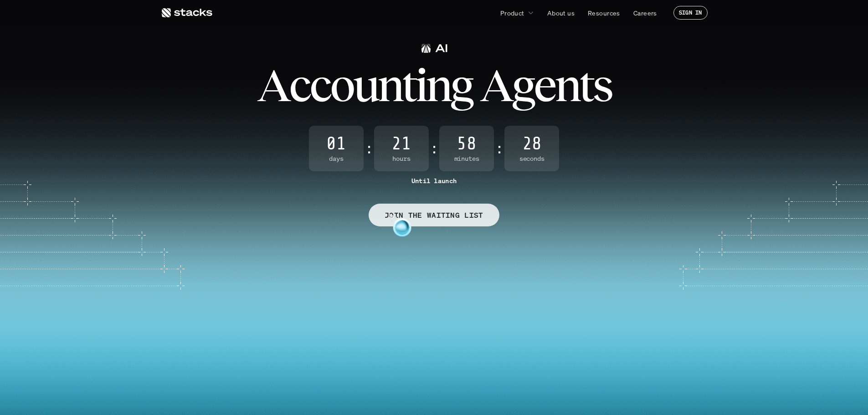 The image size is (868, 415). Describe the element at coordinates (645, 13) in the screenshot. I see `a: Careers` at that location.